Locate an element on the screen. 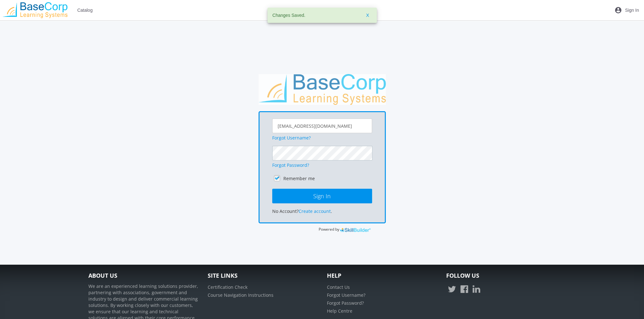  a: Certification Check is located at coordinates (227, 287).